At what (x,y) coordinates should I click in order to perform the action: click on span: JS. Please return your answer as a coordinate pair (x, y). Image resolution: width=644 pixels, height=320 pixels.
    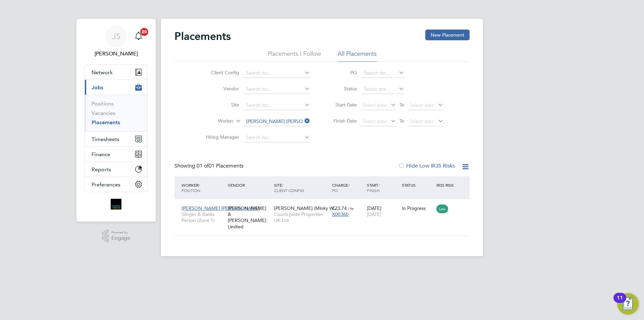
    Looking at the image, I should click on (116, 36).